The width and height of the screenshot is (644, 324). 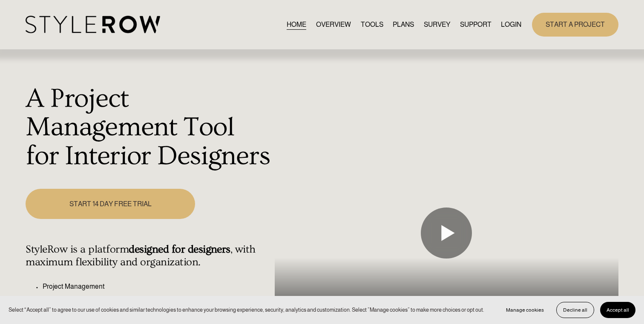 I want to click on span: Accept all, so click(x=617, y=310).